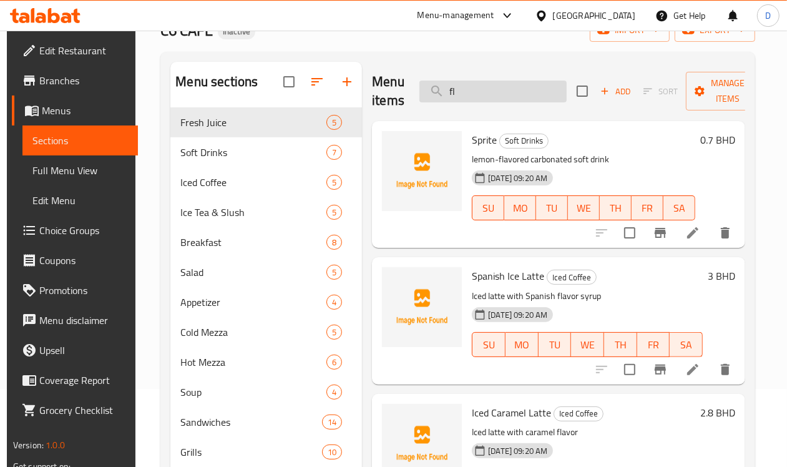 This screenshot has width=787, height=467. Describe the element at coordinates (511, 412) in the screenshot. I see `span: Iced Caramel Latte` at that location.